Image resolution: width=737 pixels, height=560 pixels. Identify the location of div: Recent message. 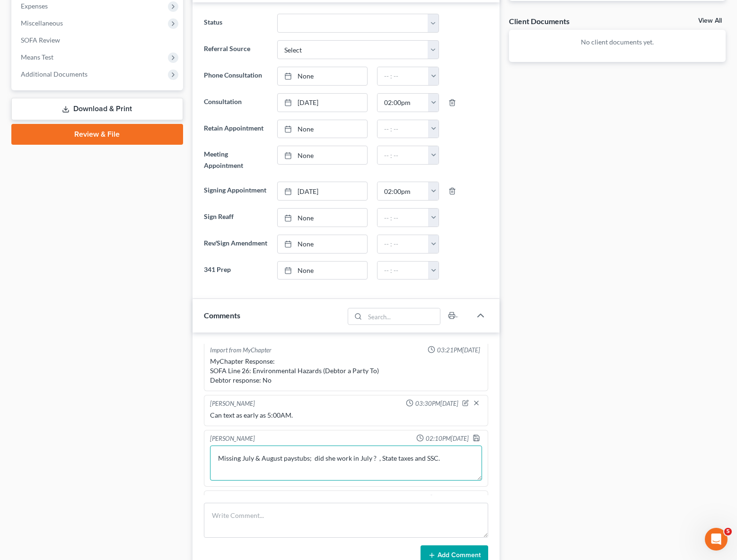
(95, 124).